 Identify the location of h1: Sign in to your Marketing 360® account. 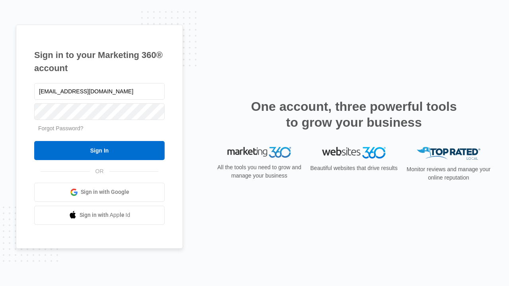
(99, 62).